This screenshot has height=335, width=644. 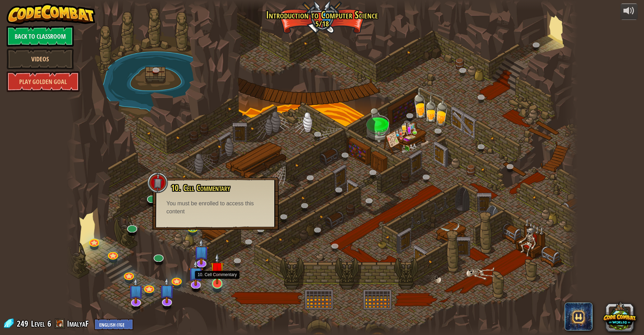 I want to click on span: Level, so click(x=38, y=324).